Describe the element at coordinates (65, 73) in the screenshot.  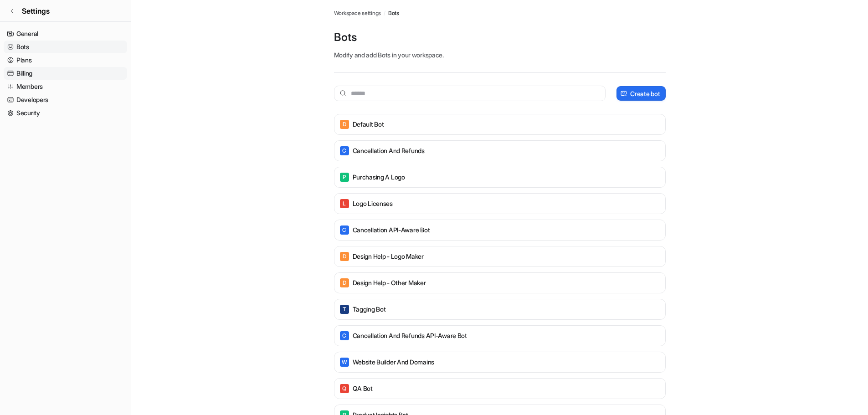
I see `a: Billing` at that location.